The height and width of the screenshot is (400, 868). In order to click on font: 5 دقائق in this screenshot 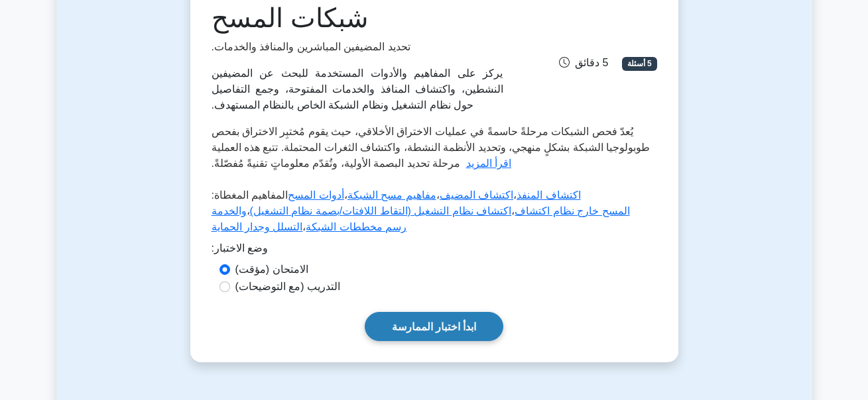, I will do `click(591, 62)`.